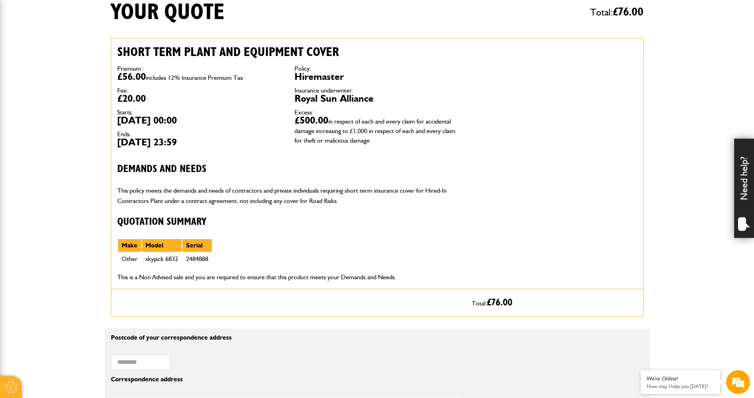  I want to click on dt: Ends:, so click(200, 134).